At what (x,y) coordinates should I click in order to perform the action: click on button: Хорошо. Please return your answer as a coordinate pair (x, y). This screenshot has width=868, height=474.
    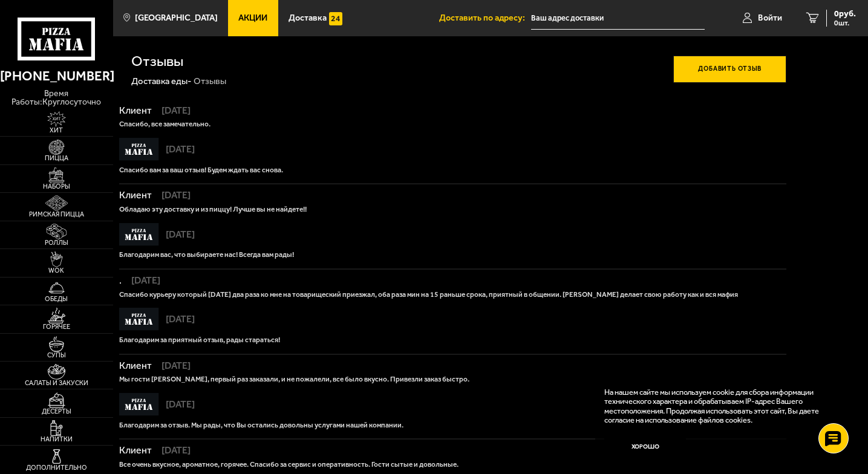
    Looking at the image, I should click on (645, 447).